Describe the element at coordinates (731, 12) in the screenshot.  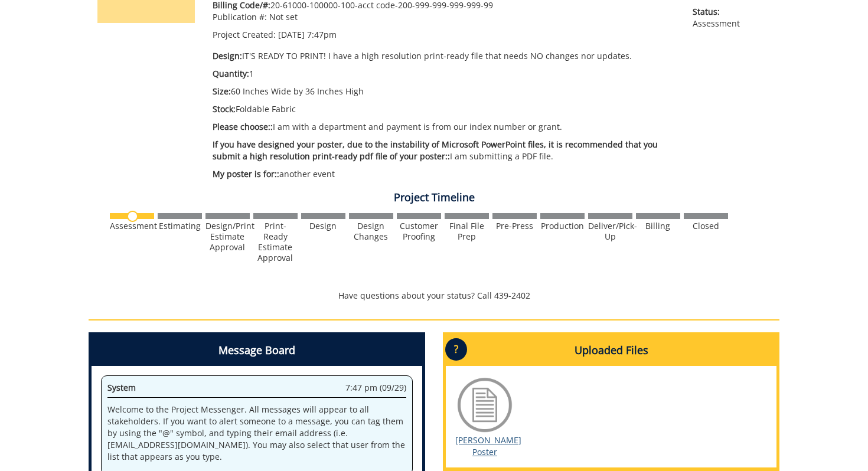
I see `span: Status:` at that location.